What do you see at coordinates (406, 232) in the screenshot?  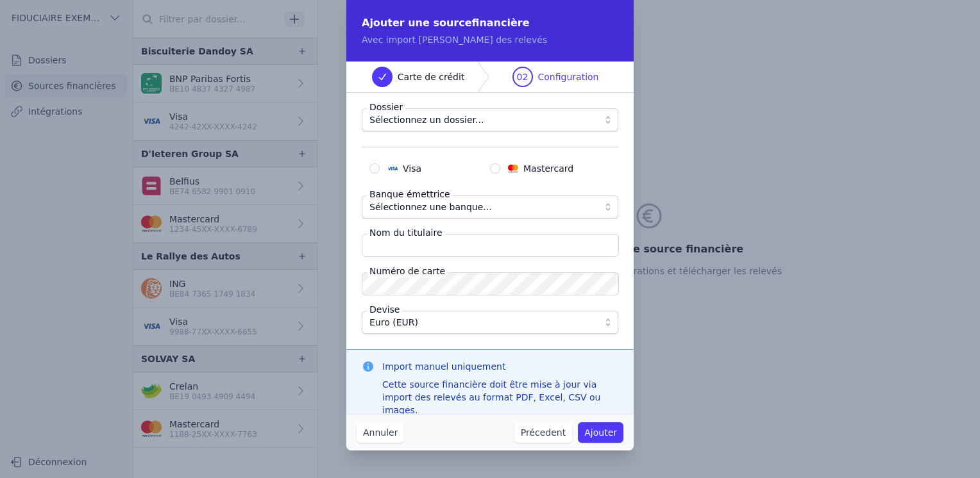 I see `label: Nom du titulaire` at bounding box center [406, 232].